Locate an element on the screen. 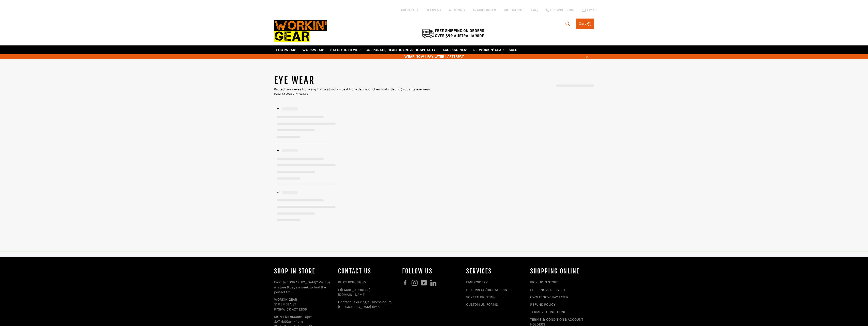  img: Flat $9.95 shipping Australia wide is located at coordinates (454, 33).